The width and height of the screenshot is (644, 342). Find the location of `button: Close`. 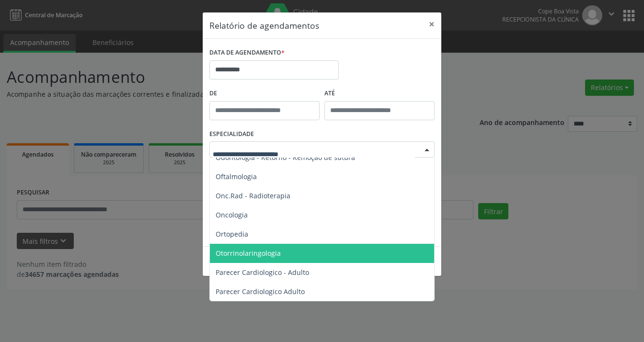

button: Close is located at coordinates (432, 24).